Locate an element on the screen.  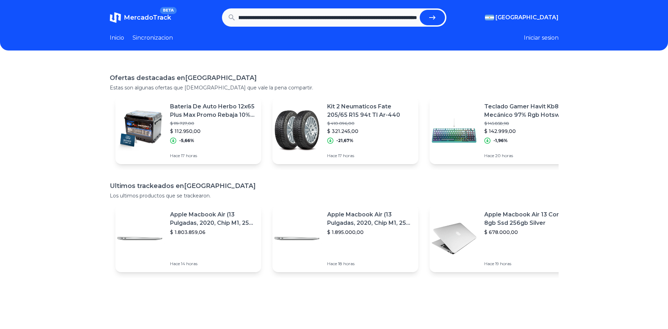
p: $ 119.727,00 is located at coordinates (213, 123).